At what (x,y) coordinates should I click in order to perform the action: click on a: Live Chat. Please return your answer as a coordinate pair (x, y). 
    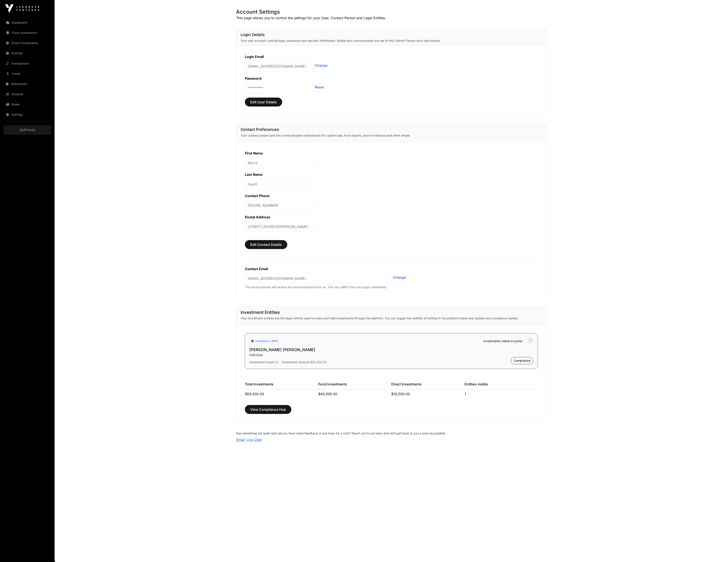
    Looking at the image, I should click on (254, 440).